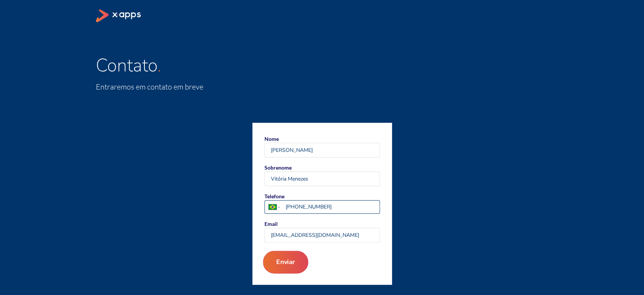 This screenshot has height=295, width=644. Describe the element at coordinates (322, 203) in the screenshot. I see `label: Telefone` at that location.